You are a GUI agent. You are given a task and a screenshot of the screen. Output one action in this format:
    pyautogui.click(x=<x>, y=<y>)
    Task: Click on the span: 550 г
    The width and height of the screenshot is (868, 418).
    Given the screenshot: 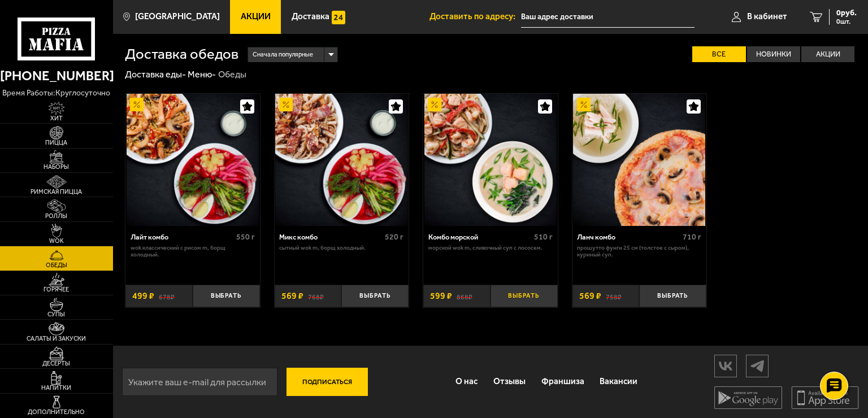 What is the action you would take?
    pyautogui.click(x=245, y=237)
    